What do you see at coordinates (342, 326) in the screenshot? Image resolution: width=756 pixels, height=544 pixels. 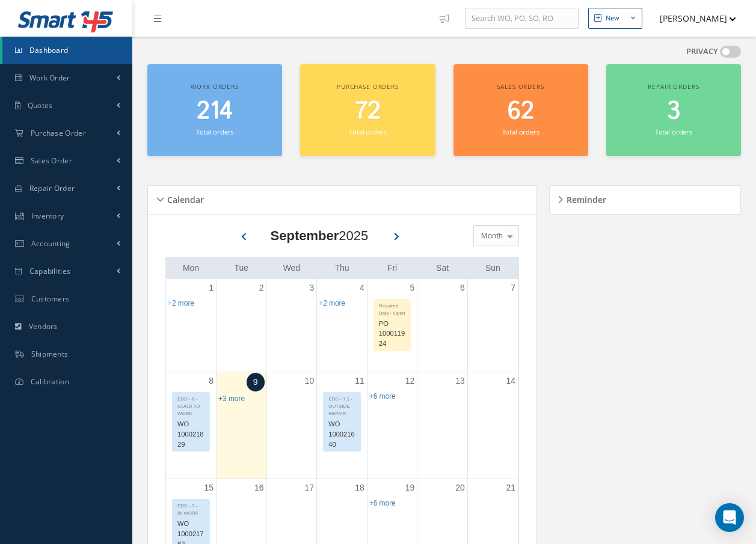 I see `td: September 4, 2025` at bounding box center [342, 326].